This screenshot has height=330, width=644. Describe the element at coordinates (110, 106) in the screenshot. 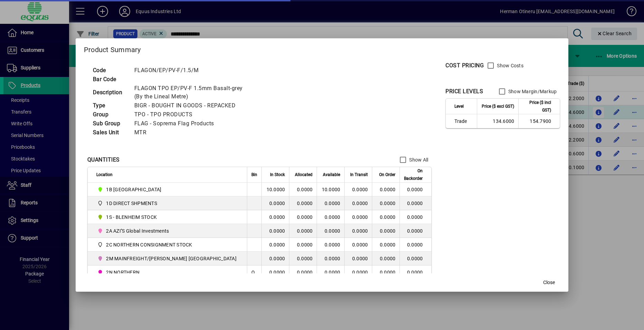

I see `td: Type` at that location.